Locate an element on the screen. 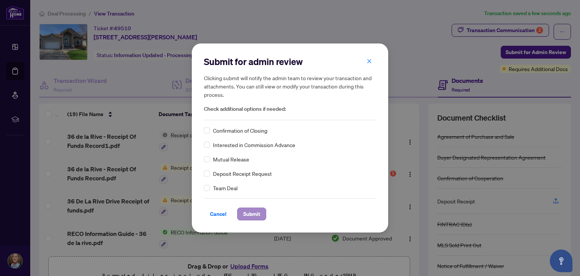 Image resolution: width=580 pixels, height=276 pixels. span: Cancel is located at coordinates (218, 214).